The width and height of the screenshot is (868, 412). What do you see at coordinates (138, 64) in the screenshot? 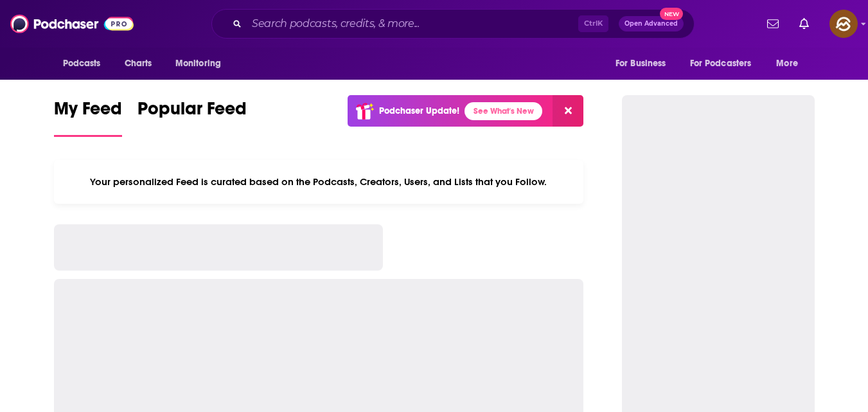
I see `span: Charts` at bounding box center [138, 64].